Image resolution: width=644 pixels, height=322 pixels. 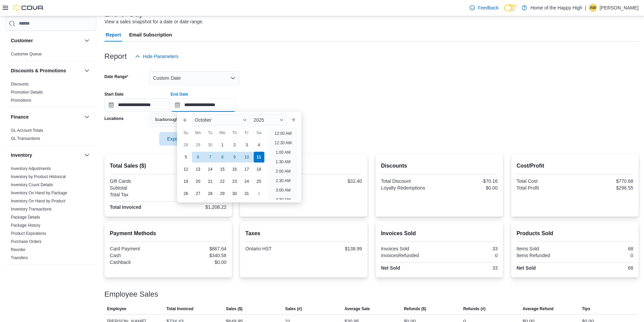 What do you see at coordinates (138, 255) in the screenshot?
I see `div: Cash` at bounding box center [138, 255].